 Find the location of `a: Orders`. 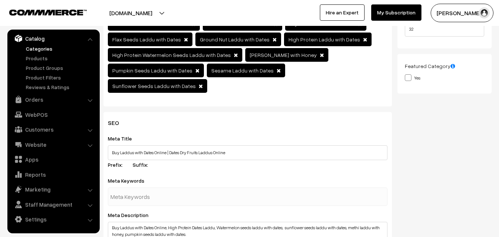

a: Orders is located at coordinates (53, 99).